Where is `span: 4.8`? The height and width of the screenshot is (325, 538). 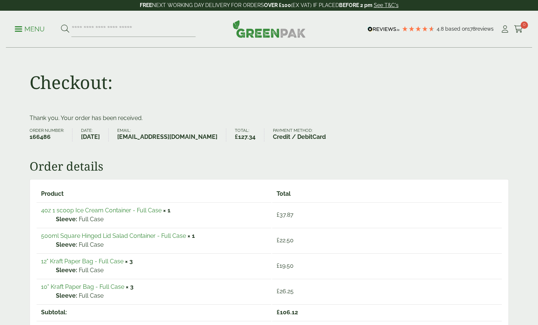
span: 4.8 is located at coordinates (441, 29).